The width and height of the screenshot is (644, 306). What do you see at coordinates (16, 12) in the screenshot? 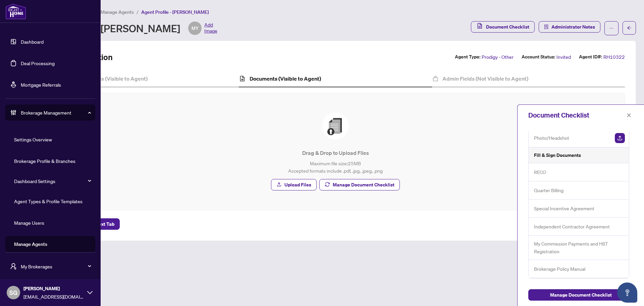
I see `img: logo` at bounding box center [16, 12].